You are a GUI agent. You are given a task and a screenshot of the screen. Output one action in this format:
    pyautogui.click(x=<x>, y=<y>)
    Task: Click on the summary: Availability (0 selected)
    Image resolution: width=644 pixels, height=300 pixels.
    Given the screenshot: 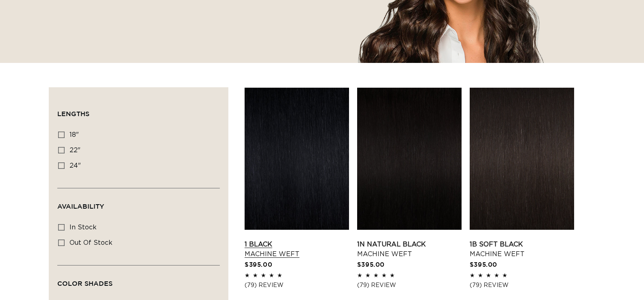 What is the action you would take?
    pyautogui.click(x=139, y=203)
    